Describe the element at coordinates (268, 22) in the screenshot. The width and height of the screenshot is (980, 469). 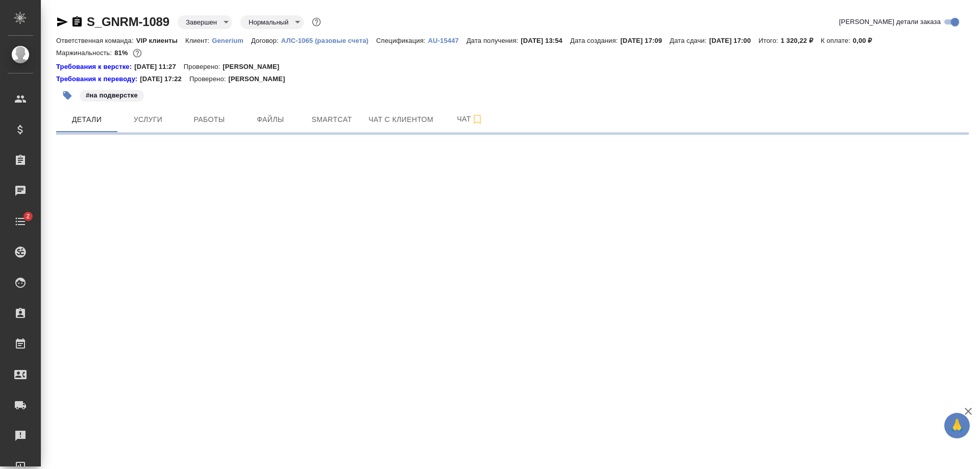
I see `button: Нормальный` at that location.